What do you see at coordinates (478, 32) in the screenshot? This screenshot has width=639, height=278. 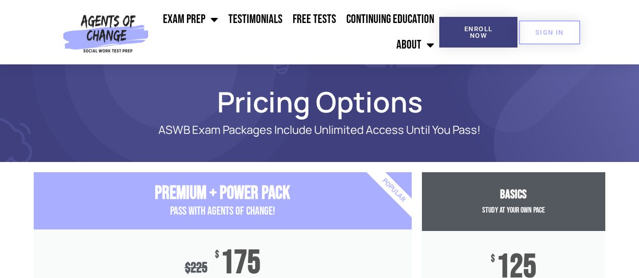 I see `a: Enroll Now` at bounding box center [478, 32].